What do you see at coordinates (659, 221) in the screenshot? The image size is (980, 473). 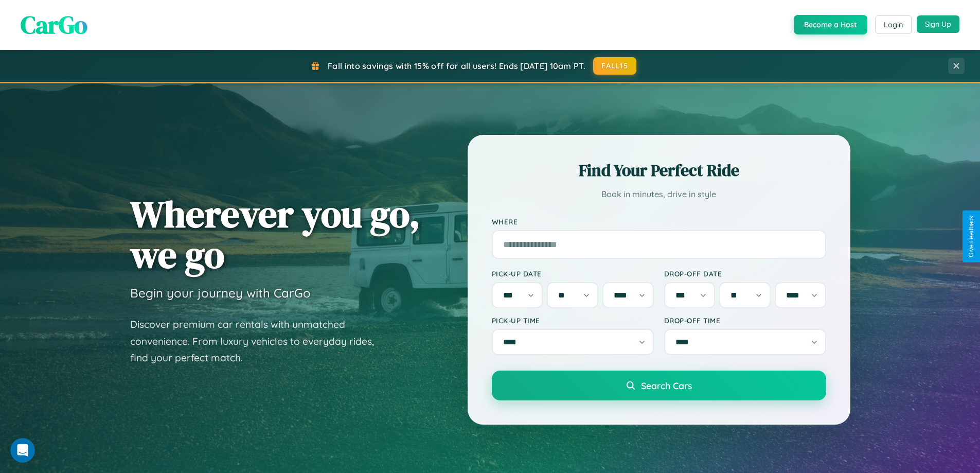 I see `label: Where` at bounding box center [659, 221].